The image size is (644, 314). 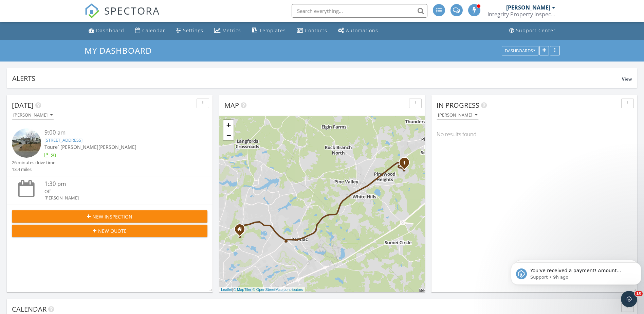 I want to click on span: 10, so click(x=638, y=294).